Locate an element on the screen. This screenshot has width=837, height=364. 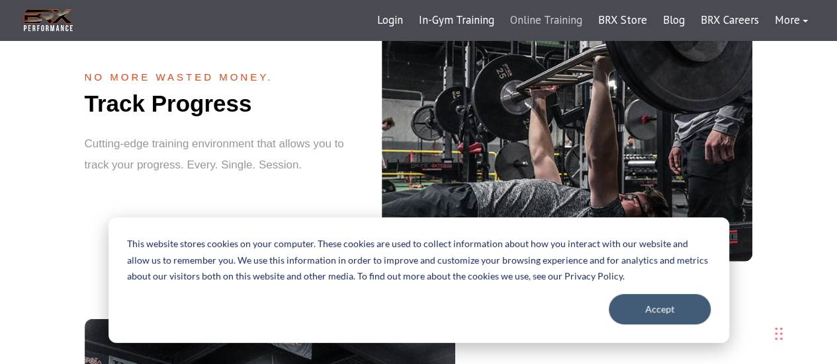
span: No more wasted money. is located at coordinates (220, 77).